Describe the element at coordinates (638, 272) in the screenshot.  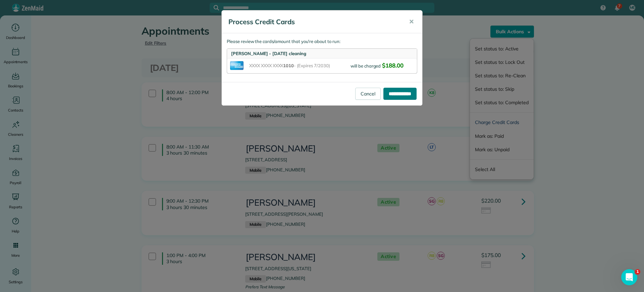
I see `span: 1` at that location.